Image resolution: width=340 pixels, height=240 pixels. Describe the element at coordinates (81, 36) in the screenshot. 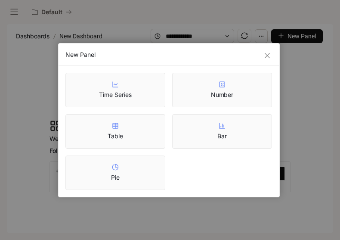

I see `article: New Dashboard` at that location.